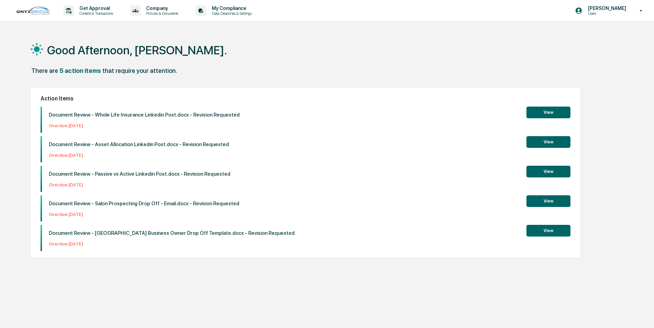 The height and width of the screenshot is (328, 654). What do you see at coordinates (33, 11) in the screenshot?
I see `img: logo` at bounding box center [33, 11].